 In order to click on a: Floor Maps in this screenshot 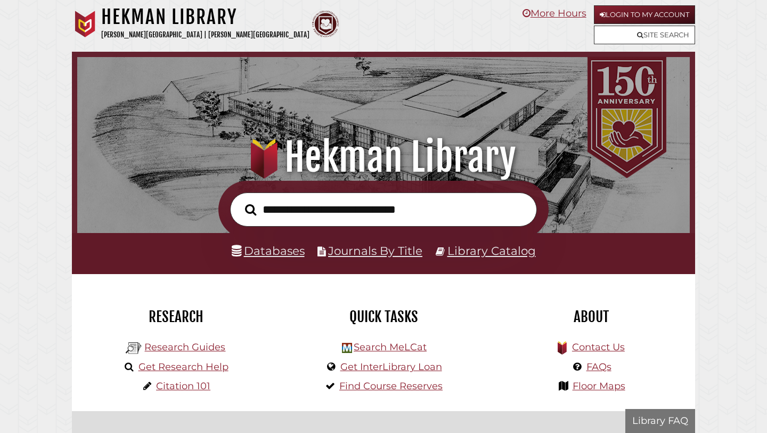, I will do `click(599, 386)`.